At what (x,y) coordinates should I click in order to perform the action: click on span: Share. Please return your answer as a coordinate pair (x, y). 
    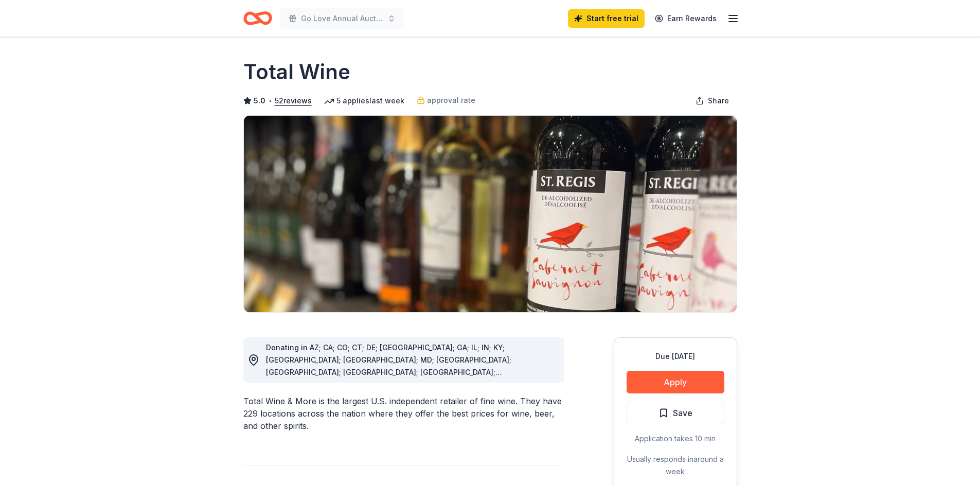
    Looking at the image, I should click on (718, 101).